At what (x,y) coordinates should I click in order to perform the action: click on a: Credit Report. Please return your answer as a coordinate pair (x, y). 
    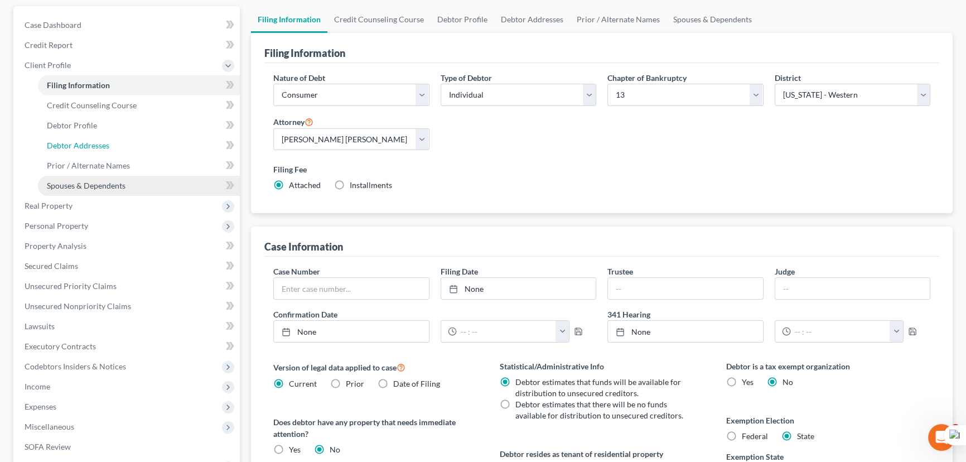
    Looking at the image, I should click on (128, 45).